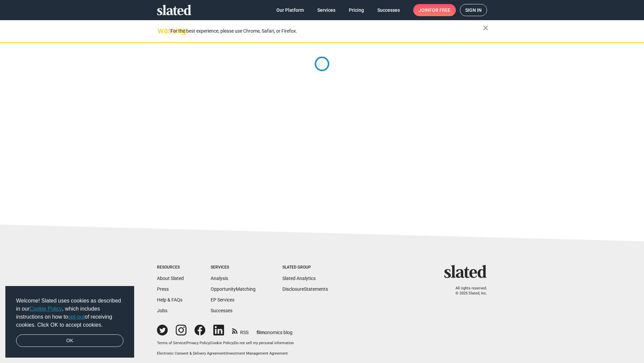  I want to click on a: DisclosureStatements, so click(305, 289).